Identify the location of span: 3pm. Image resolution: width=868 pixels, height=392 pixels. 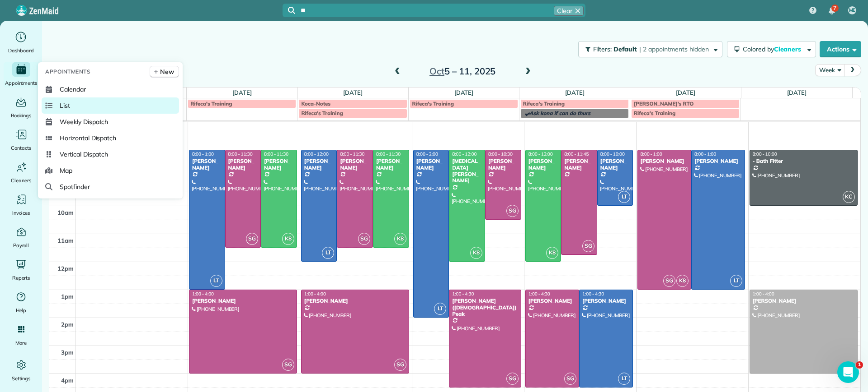
(67, 353).